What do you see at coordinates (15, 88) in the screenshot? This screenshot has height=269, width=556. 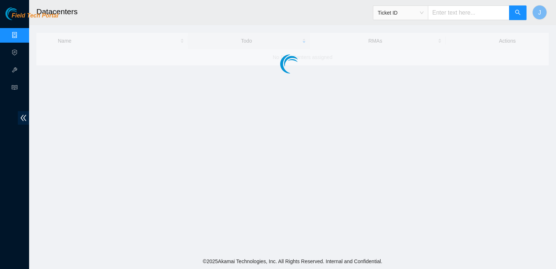 I see `span: read` at bounding box center [15, 88].